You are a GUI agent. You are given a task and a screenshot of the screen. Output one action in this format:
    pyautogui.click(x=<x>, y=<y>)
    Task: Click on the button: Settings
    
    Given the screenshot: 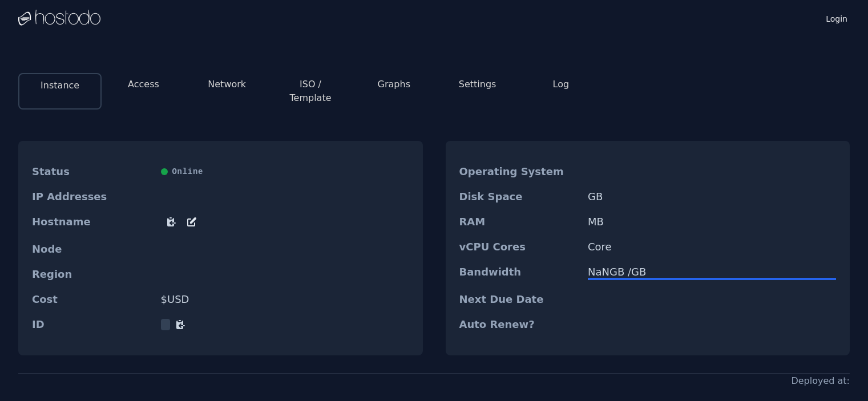 What is the action you would take?
    pyautogui.click(x=478, y=84)
    